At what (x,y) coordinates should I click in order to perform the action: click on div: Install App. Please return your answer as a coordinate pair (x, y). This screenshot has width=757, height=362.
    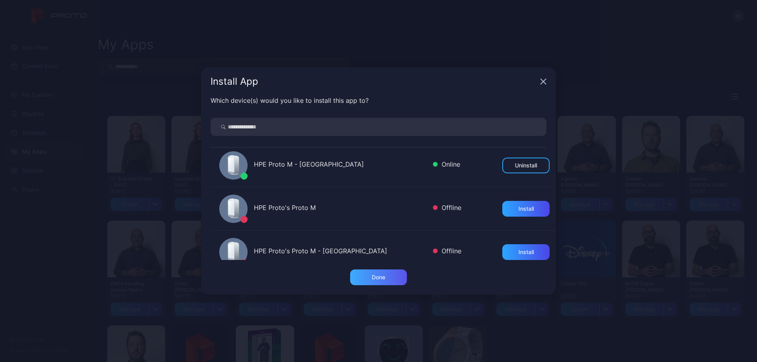
    Looking at the image, I should click on (374, 82).